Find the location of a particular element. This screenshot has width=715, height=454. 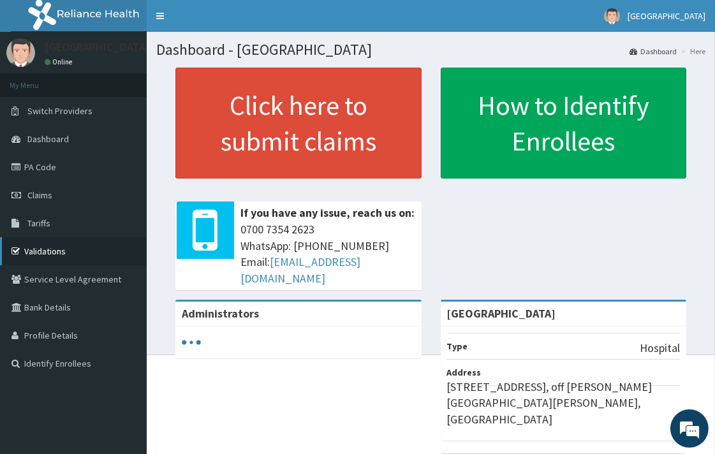

span: Switch Providers is located at coordinates (60, 111).